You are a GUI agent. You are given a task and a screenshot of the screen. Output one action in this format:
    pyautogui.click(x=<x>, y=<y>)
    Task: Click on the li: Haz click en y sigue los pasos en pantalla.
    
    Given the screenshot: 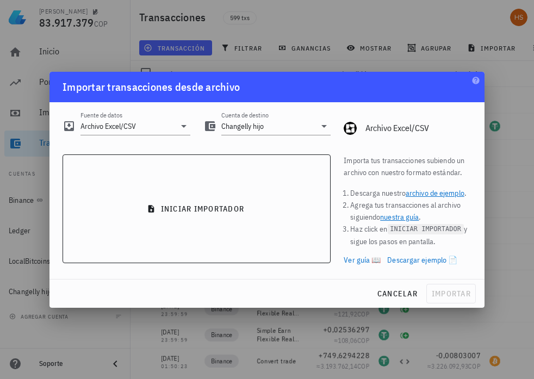 What is the action you would take?
    pyautogui.click(x=411, y=235)
    